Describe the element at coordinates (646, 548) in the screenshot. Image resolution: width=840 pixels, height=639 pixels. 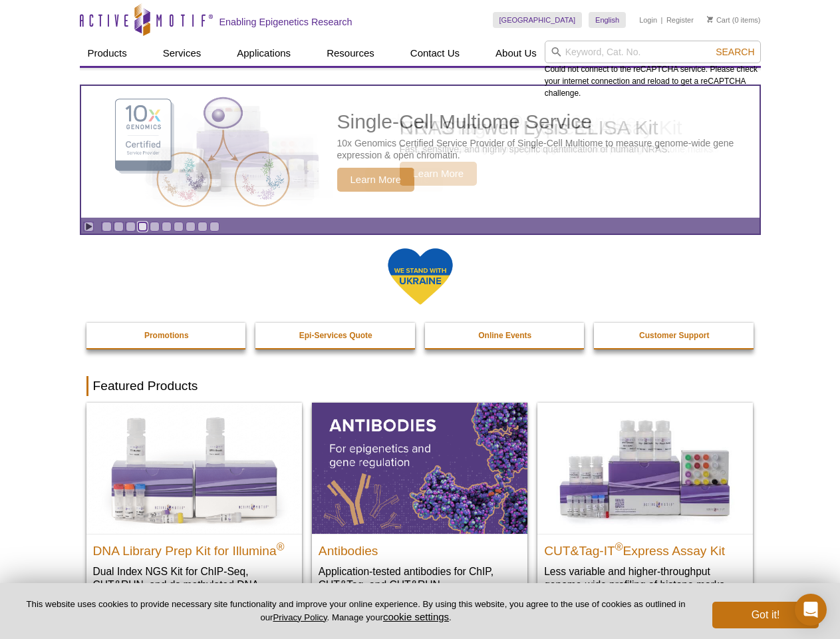
I see `h2: CUT&Tag-IT Express Assay Kit` at that location.